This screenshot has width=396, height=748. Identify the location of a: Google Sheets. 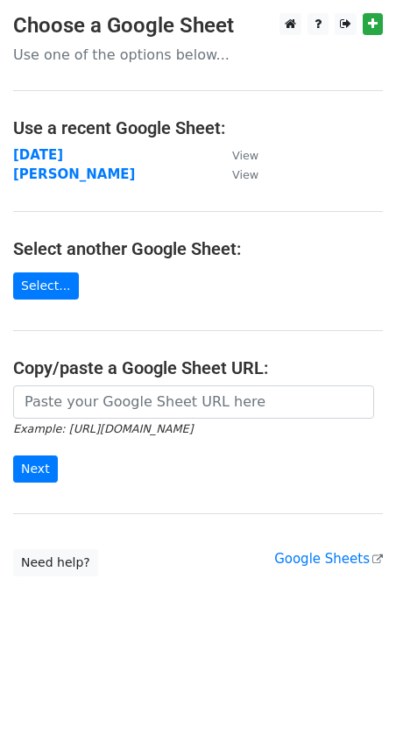
(328, 559).